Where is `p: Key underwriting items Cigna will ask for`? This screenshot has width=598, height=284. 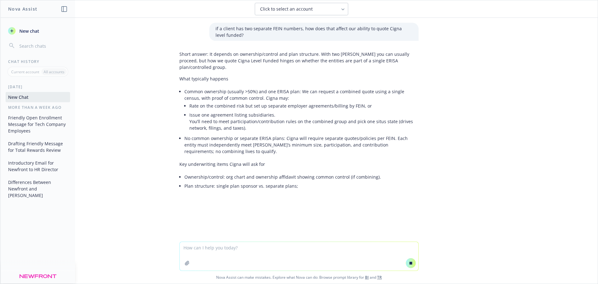
p: Key underwriting items Cigna will ask for is located at coordinates (299, 164).